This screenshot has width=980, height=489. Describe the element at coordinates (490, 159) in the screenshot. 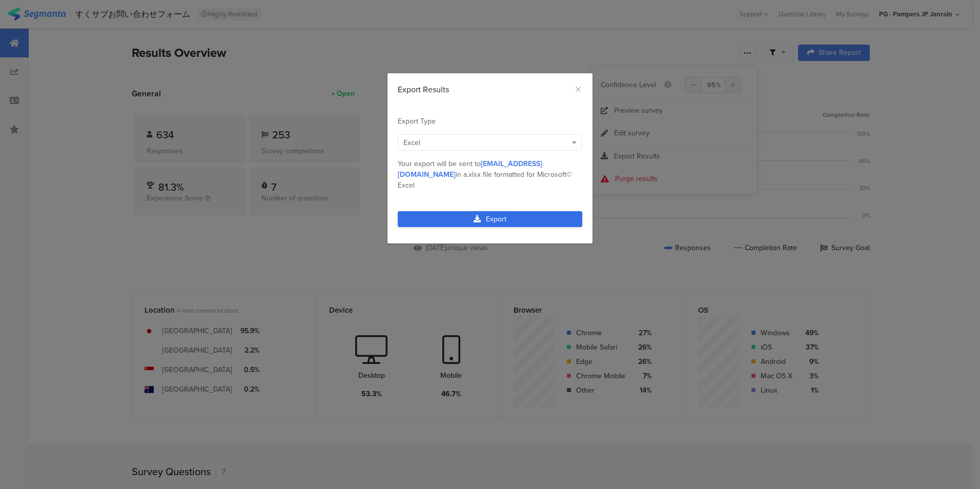

I see `div: dialog` at that location.